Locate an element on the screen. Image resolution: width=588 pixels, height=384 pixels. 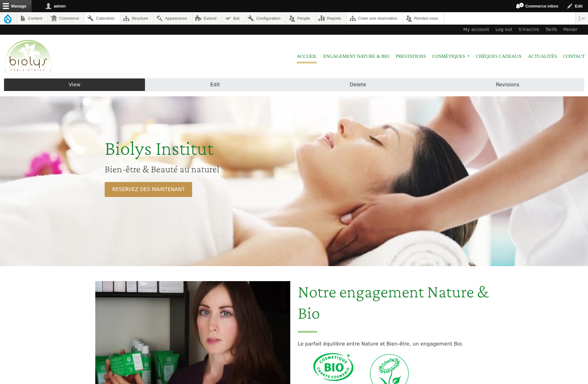
img: Home is located at coordinates (28, 56).